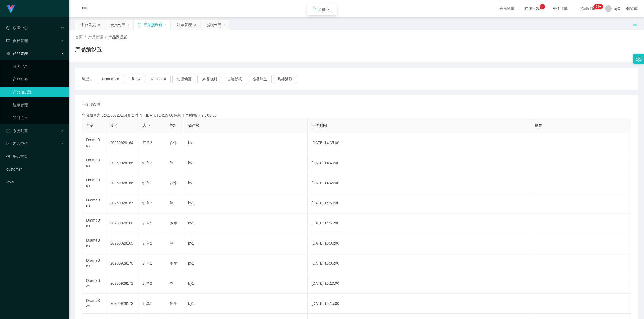 This screenshot has width=644, height=319. Describe the element at coordinates (91, 104) in the screenshot. I see `span: 产品预设值` at that location.